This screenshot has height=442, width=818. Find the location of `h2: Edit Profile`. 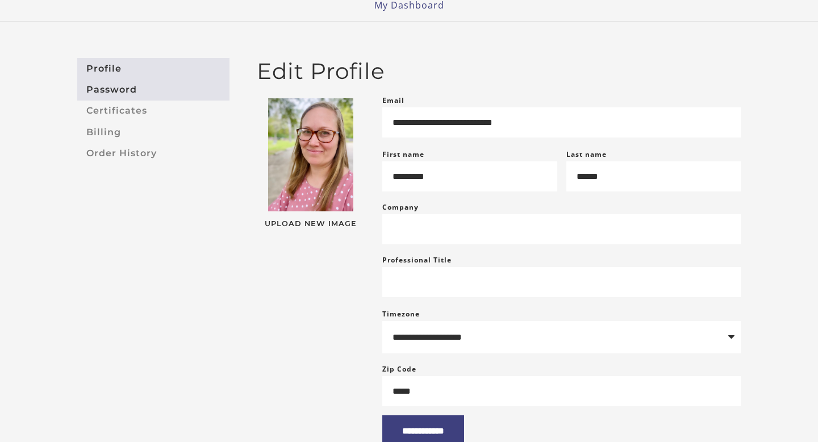

h2: Edit Profile is located at coordinates (499, 71).